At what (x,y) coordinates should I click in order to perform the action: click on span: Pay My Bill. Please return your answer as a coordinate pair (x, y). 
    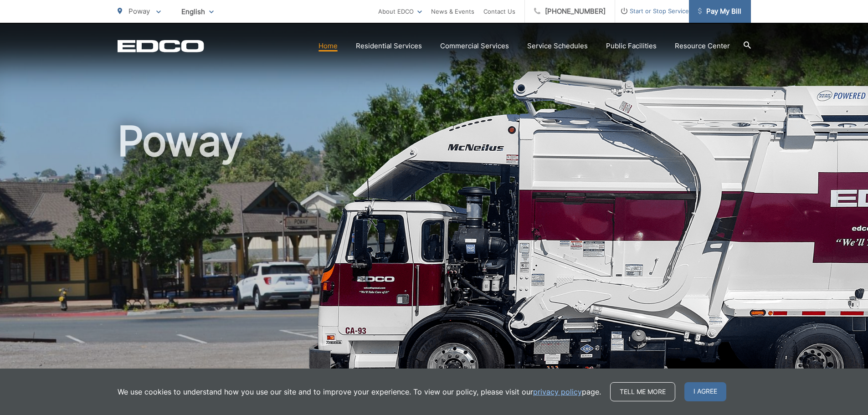
    Looking at the image, I should click on (720, 11).